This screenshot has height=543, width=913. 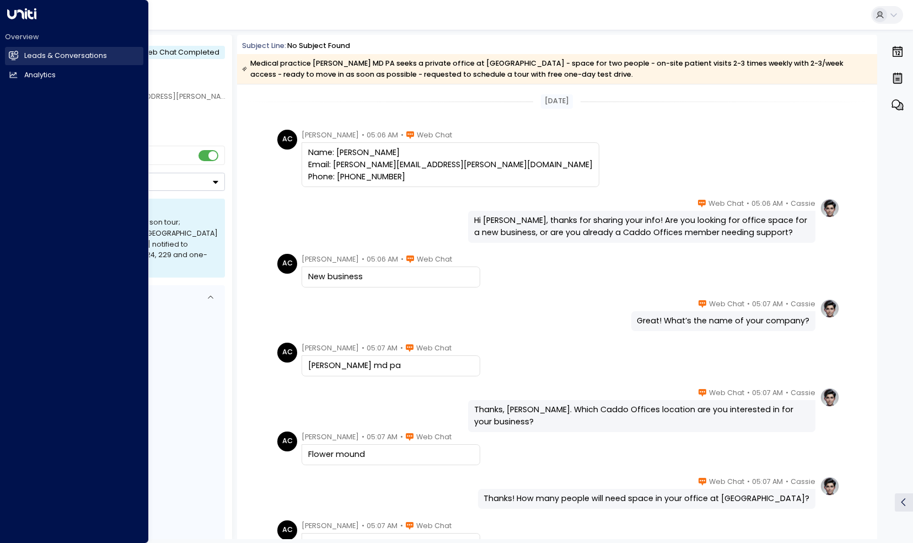 What do you see at coordinates (264, 45) in the screenshot?
I see `span: Subject Line:` at bounding box center [264, 45].